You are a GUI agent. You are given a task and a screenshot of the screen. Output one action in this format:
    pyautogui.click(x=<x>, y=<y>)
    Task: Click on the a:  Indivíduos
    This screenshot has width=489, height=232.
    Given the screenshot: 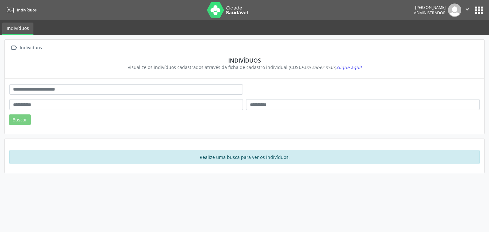 What is the action you would take?
    pyautogui.click(x=26, y=48)
    